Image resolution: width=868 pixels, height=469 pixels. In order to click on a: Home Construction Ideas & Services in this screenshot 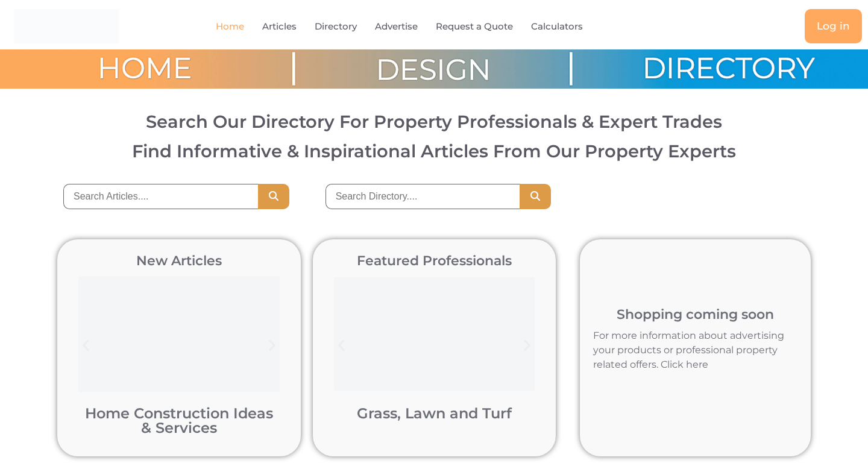, I will do `click(179, 420)`.